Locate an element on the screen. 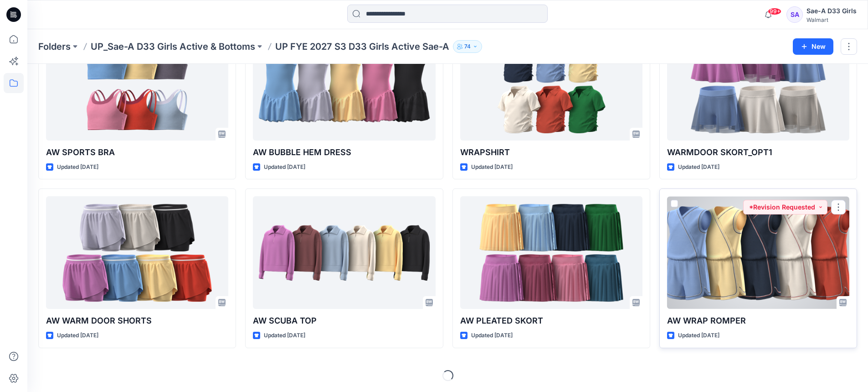 This screenshot has height=392, width=868. div: Sae-A D33 Girls is located at coordinates (831, 11).